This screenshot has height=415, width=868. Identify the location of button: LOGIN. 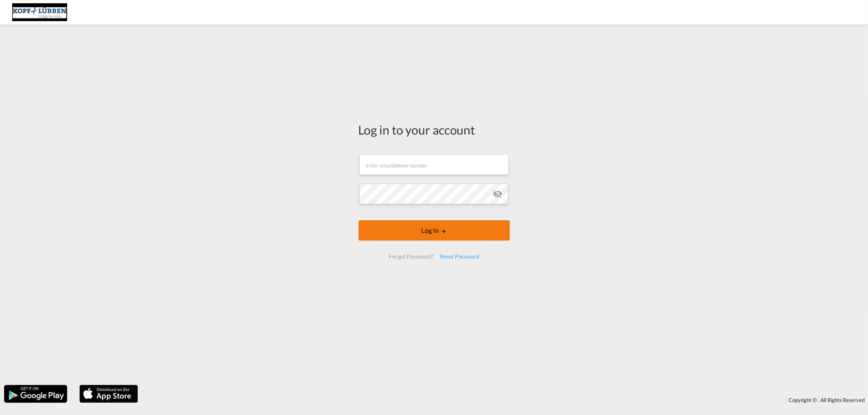
(434, 230).